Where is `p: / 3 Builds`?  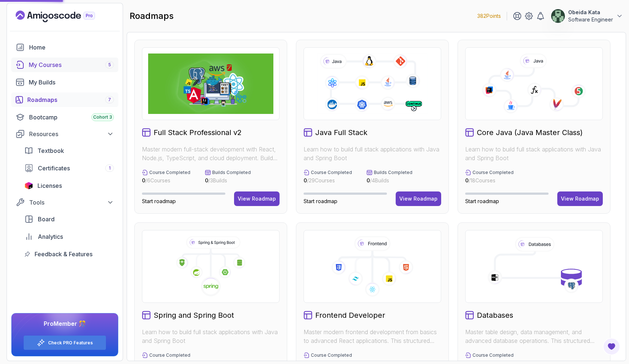
p: / 3 Builds is located at coordinates (228, 180).